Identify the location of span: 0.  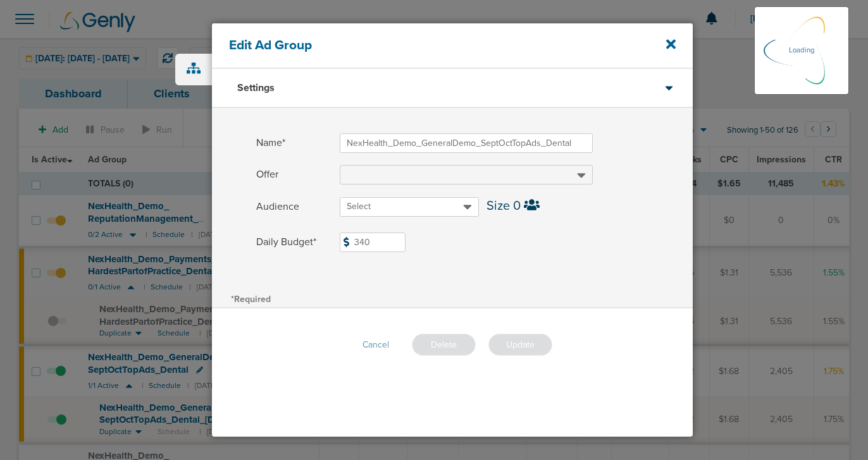
(517, 206).